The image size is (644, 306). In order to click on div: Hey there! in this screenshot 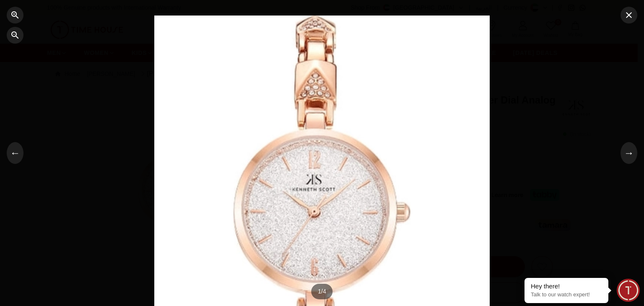, I will do `click(566, 286)`.